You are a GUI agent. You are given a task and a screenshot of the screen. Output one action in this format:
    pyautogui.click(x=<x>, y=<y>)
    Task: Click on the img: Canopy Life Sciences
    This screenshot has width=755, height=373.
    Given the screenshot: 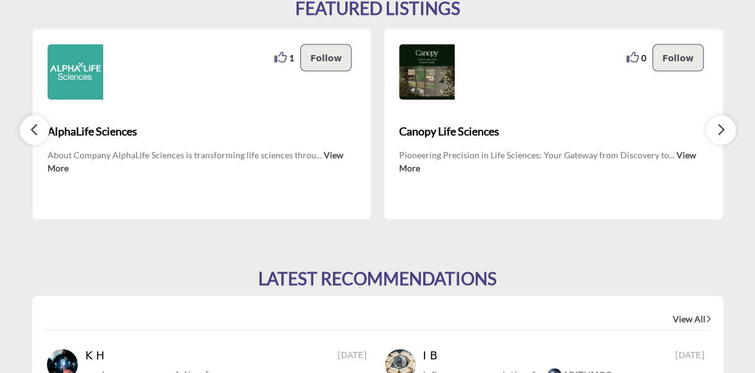 What is the action you would take?
    pyautogui.click(x=427, y=72)
    